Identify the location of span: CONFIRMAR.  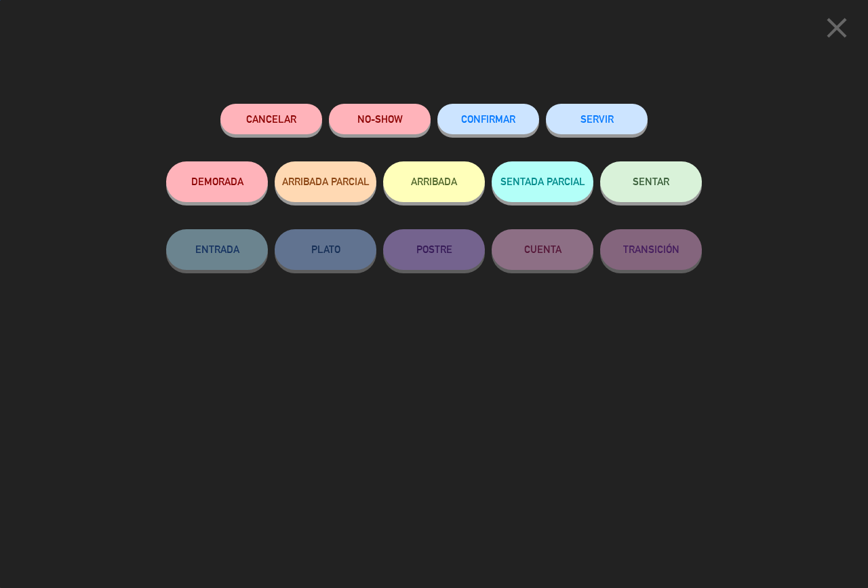
(489, 119).